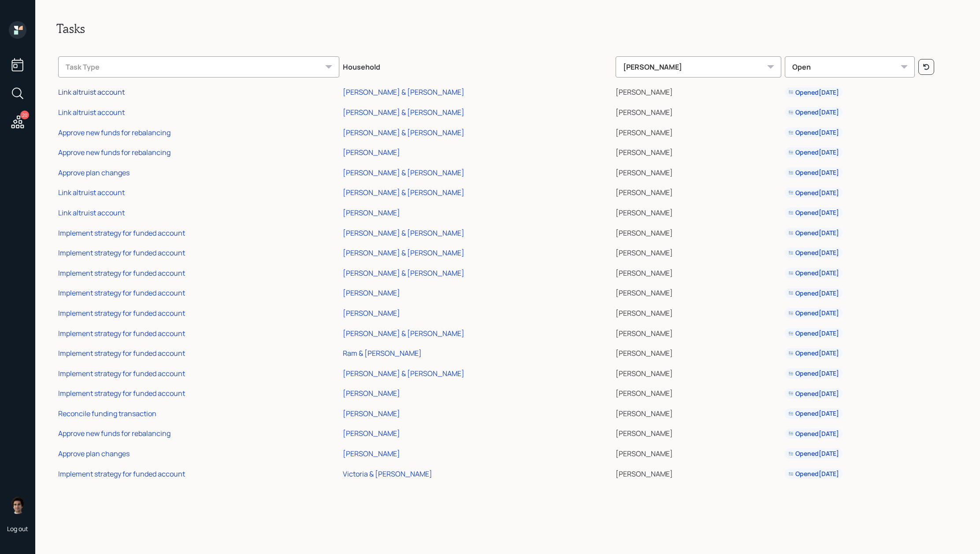  Describe the element at coordinates (850, 67) in the screenshot. I see `div: Open` at that location.